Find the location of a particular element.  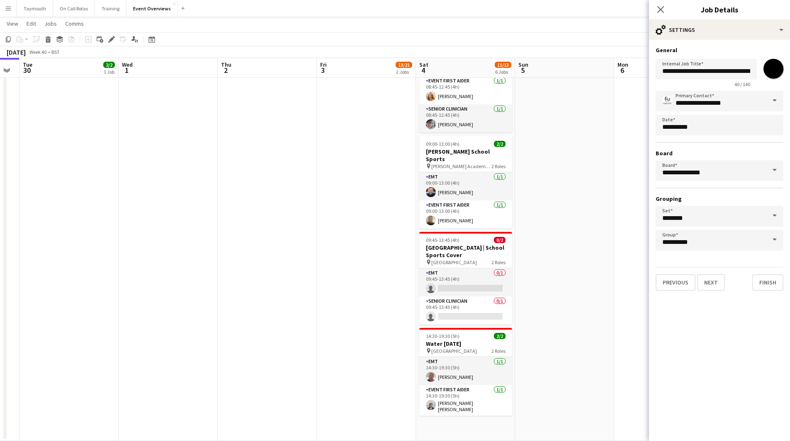

span: Jobs is located at coordinates (51, 24).